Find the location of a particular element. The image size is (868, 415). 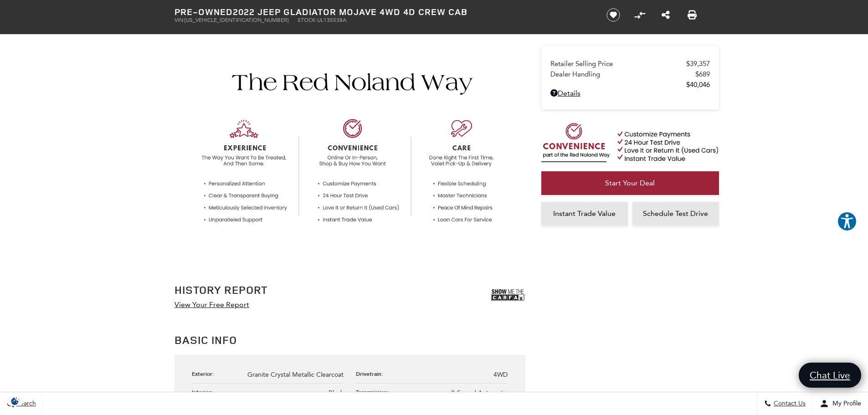

h2: Basic Info is located at coordinates (350, 340).